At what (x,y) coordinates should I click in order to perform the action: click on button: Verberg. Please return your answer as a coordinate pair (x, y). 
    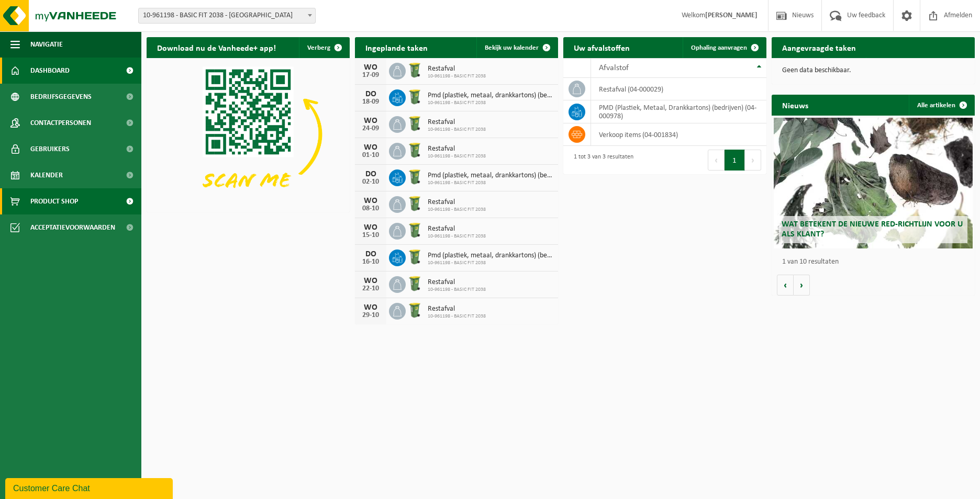
    Looking at the image, I should click on (324, 48).